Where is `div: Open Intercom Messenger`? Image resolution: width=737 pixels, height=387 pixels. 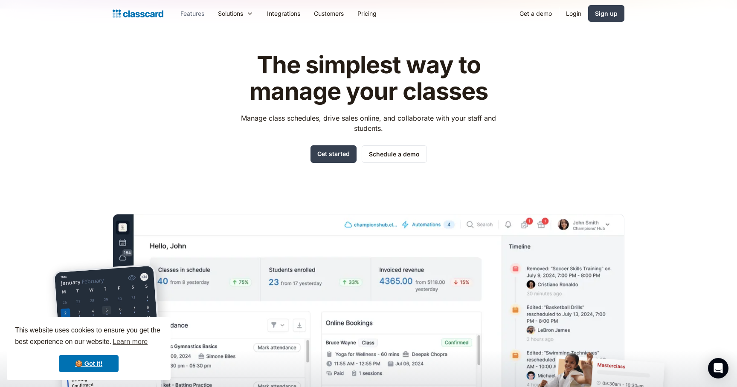 div: Open Intercom Messenger is located at coordinates (718, 368).